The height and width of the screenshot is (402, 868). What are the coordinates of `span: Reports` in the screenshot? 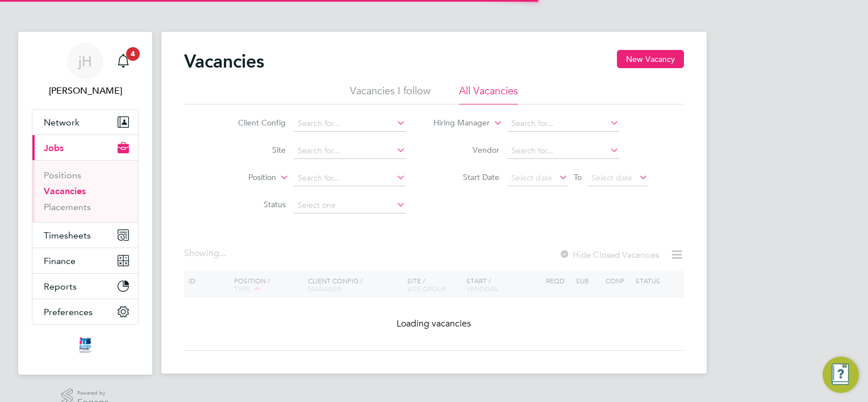 It's located at (60, 286).